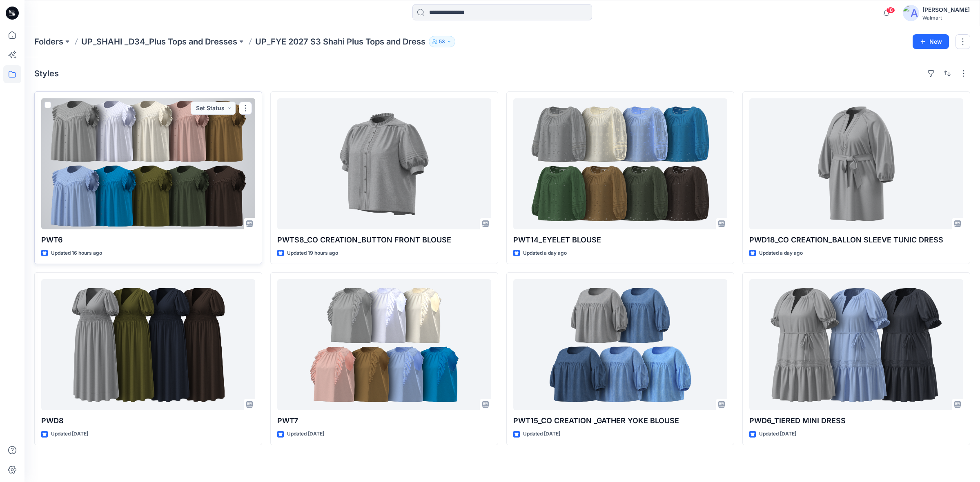  I want to click on button: 53, so click(442, 42).